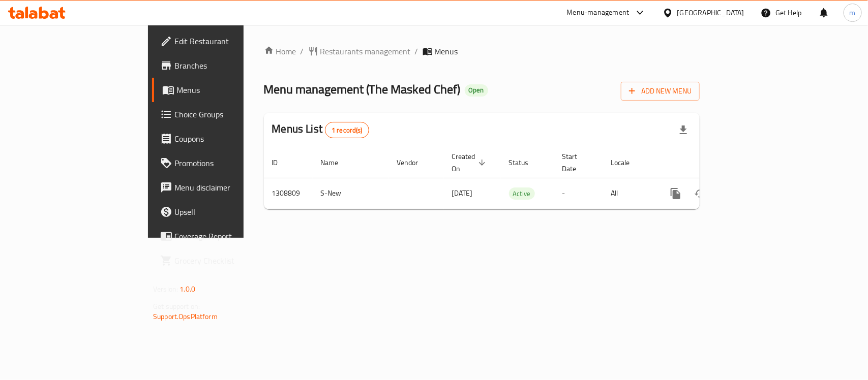  Describe the element at coordinates (713, 163) in the screenshot. I see `th: Actions` at that location.